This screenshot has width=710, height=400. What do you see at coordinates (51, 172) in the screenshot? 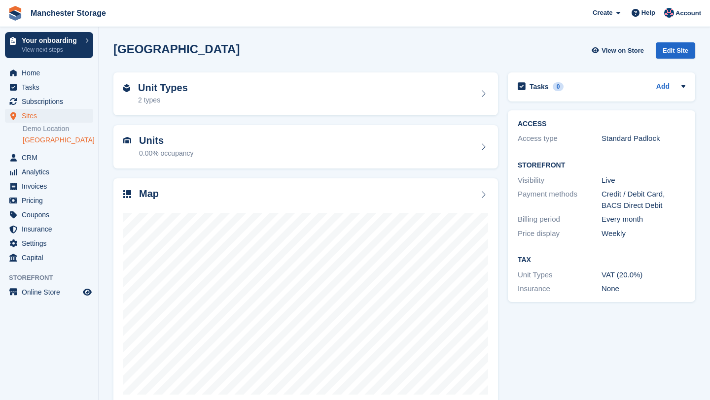
I see `span: Analytics` at bounding box center [51, 172].